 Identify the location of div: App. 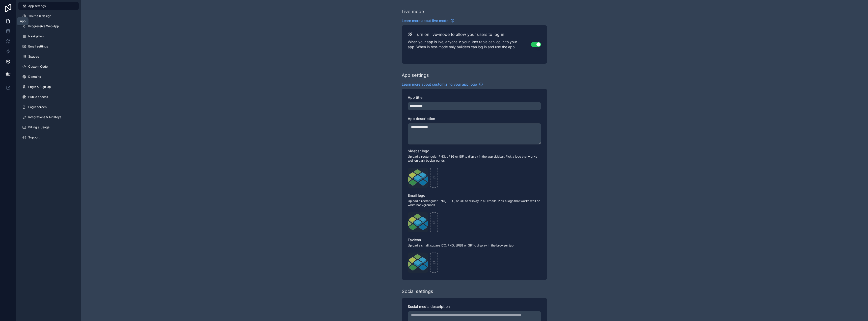
(22, 22).